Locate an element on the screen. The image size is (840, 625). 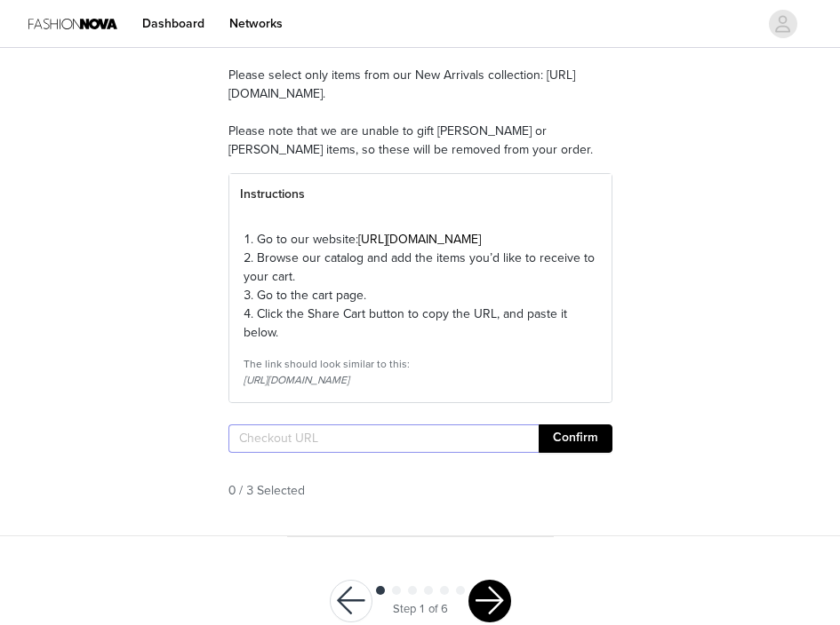
div: avatar is located at coordinates (783, 24).